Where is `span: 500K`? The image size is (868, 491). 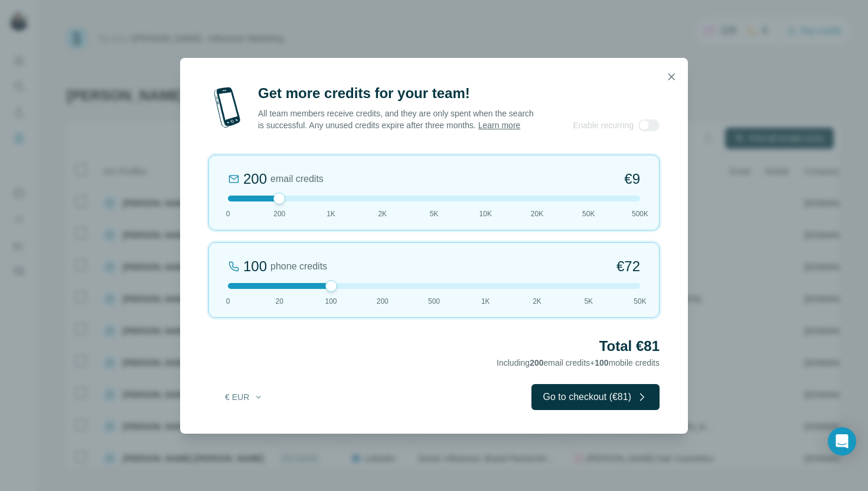
span: 500K is located at coordinates (640, 214).